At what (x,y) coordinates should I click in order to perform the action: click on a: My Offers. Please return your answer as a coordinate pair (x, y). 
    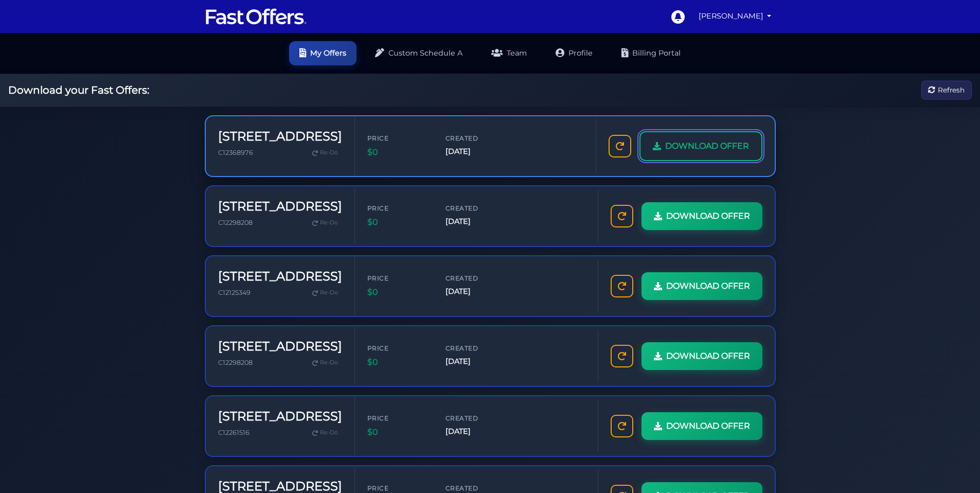
    Looking at the image, I should click on (323, 53).